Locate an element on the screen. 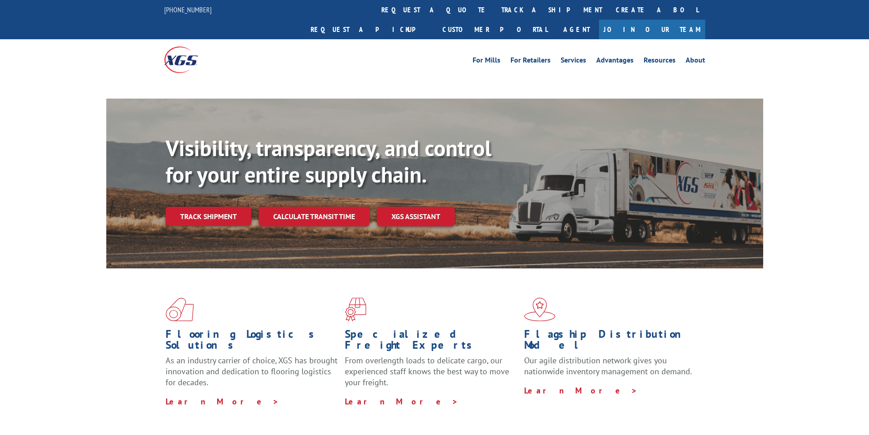 The height and width of the screenshot is (435, 869). h1: Flooring Logistics Solutions is located at coordinates (252, 342).